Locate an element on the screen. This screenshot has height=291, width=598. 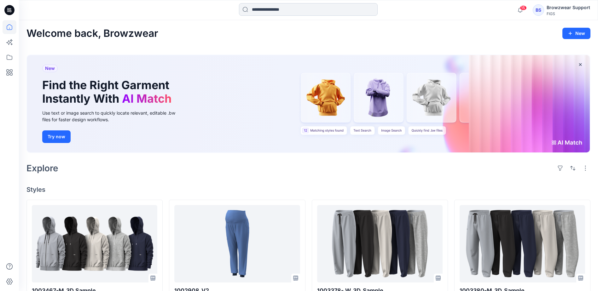
button: New is located at coordinates (576, 33).